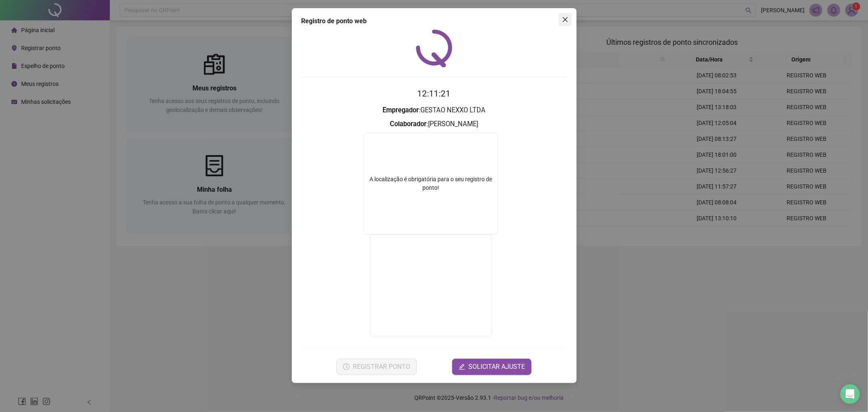 The image size is (868, 412). Describe the element at coordinates (434, 49) in the screenshot. I see `img: QRPoint` at that location.